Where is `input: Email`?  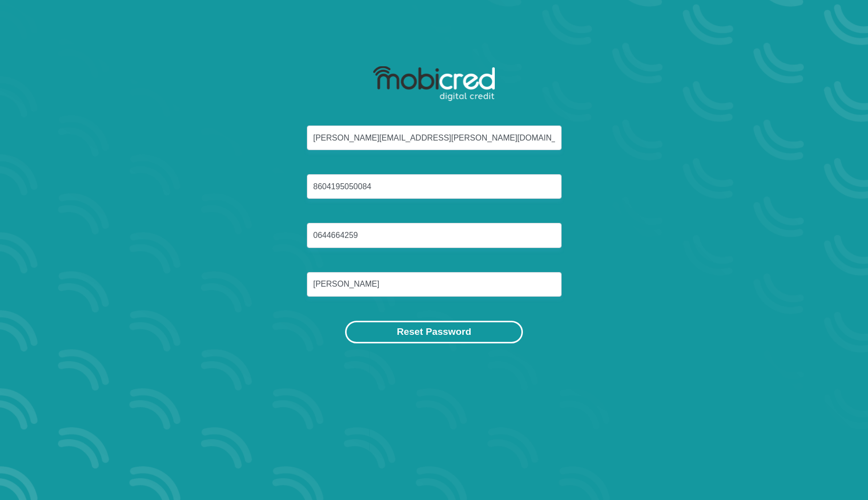 input: Email is located at coordinates (434, 138).